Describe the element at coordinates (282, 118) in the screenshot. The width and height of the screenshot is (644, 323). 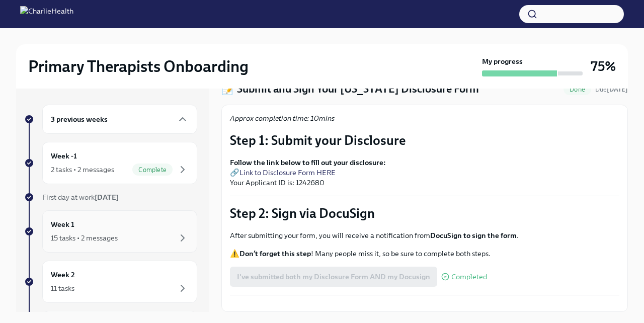
I see `em: Approx completion time: 10mins` at that location.